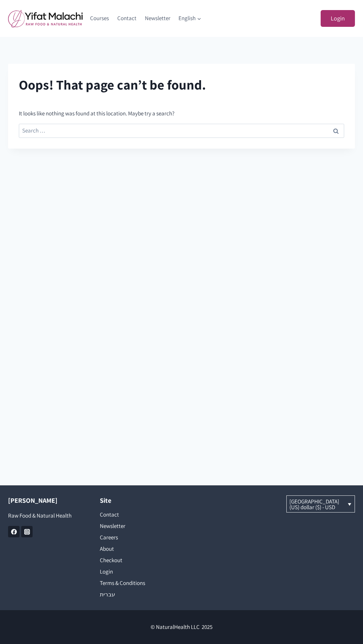  Describe the element at coordinates (182, 627) in the screenshot. I see `p: © NaturalHealth LLC 2025` at that location.